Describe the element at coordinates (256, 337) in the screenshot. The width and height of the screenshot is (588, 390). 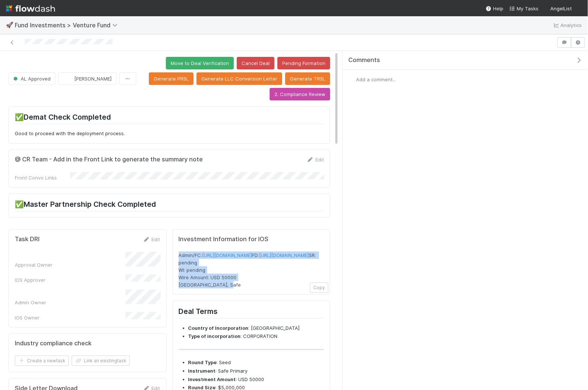
I see `li: : CORPORATION` at that location.